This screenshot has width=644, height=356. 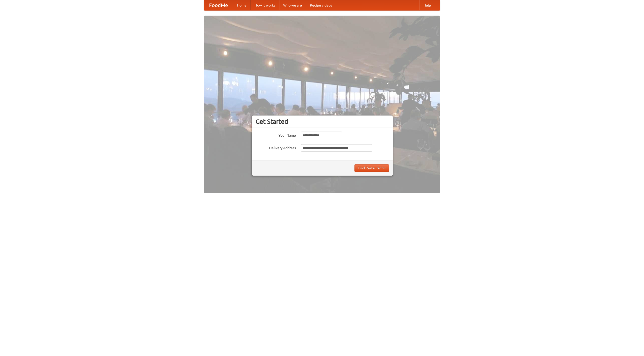 What do you see at coordinates (321, 5) in the screenshot?
I see `a: Recipe videos` at bounding box center [321, 5].